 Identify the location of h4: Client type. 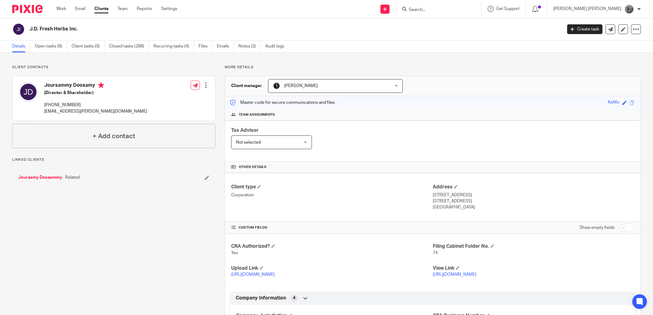
(332, 187).